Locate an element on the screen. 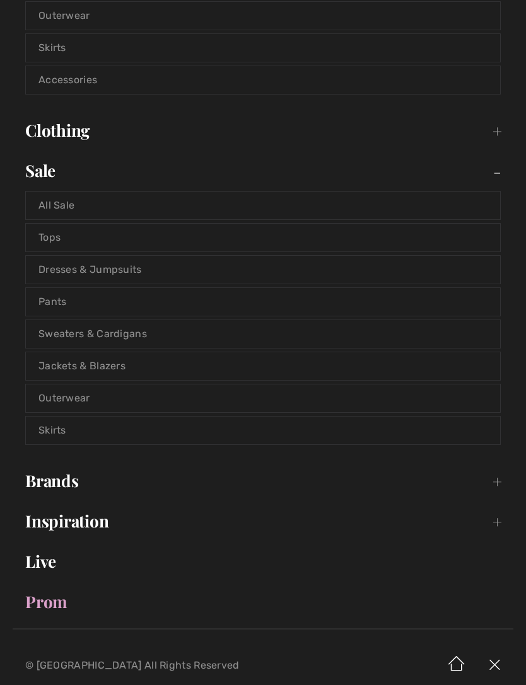 The height and width of the screenshot is (685, 526). a: Dresses & Jumpsuits is located at coordinates (263, 270).